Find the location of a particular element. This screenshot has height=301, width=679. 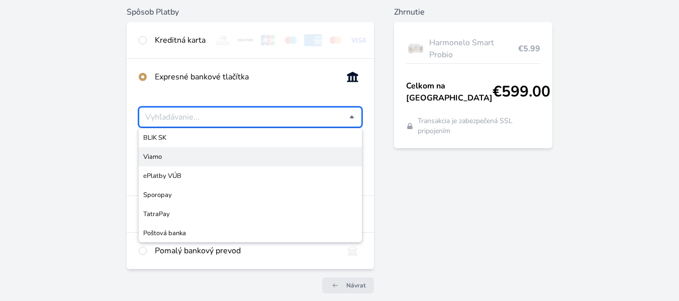

div: Vyberte svoju banku is located at coordinates (250, 117).